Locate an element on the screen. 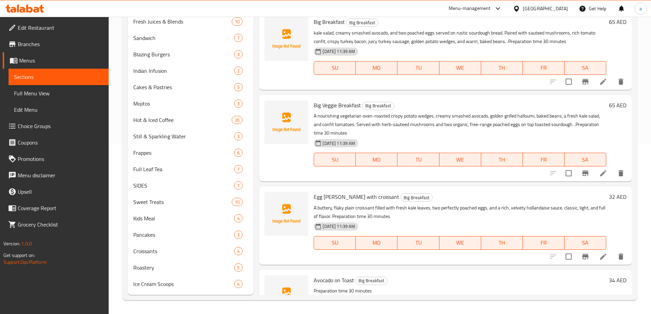  div: Kids Meal is located at coordinates (184, 218).